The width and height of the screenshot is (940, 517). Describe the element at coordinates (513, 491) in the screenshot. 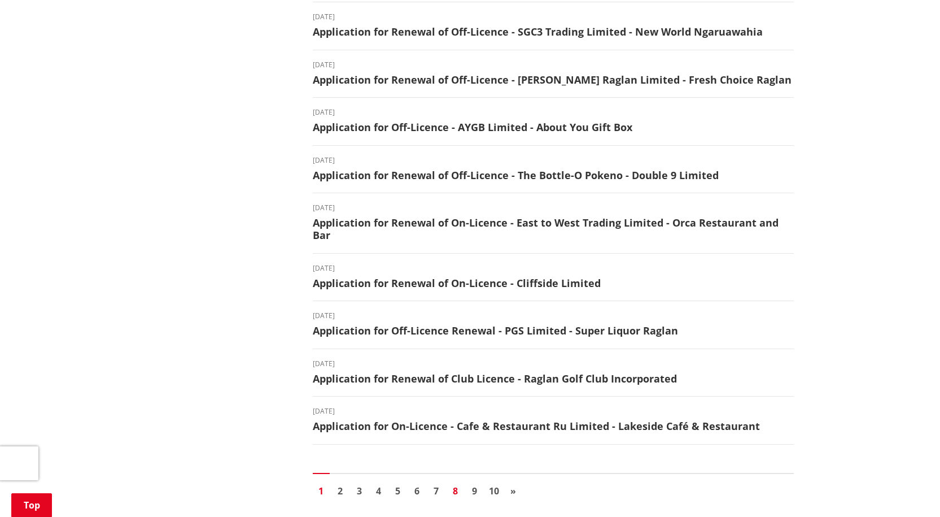

I see `a: Go to next page` at that location.